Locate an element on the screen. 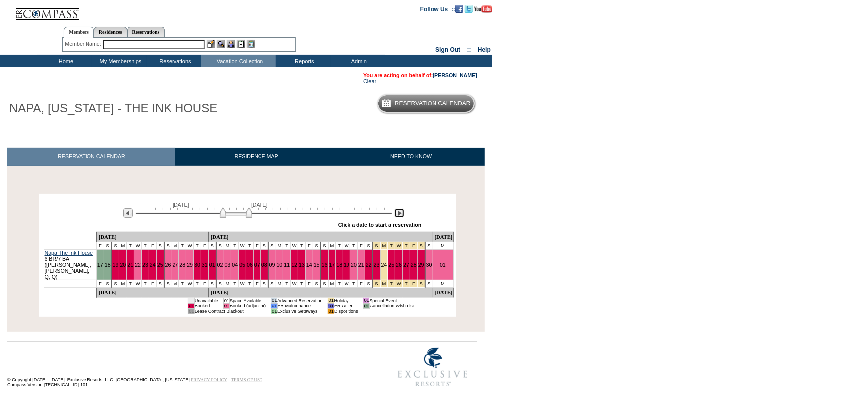  a: PRIVACY POLICY is located at coordinates (209, 380).